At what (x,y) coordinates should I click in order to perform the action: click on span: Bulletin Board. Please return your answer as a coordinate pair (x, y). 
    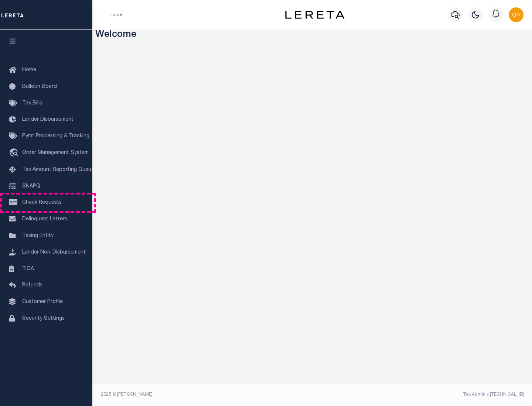
    Looking at the image, I should click on (39, 87).